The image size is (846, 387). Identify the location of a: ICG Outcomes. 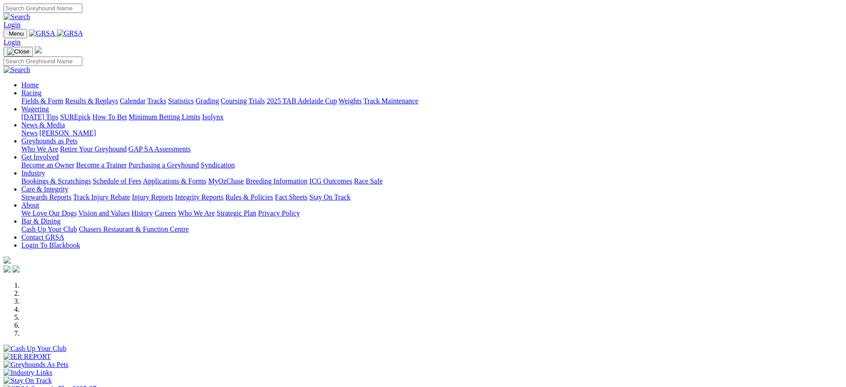
(331, 181).